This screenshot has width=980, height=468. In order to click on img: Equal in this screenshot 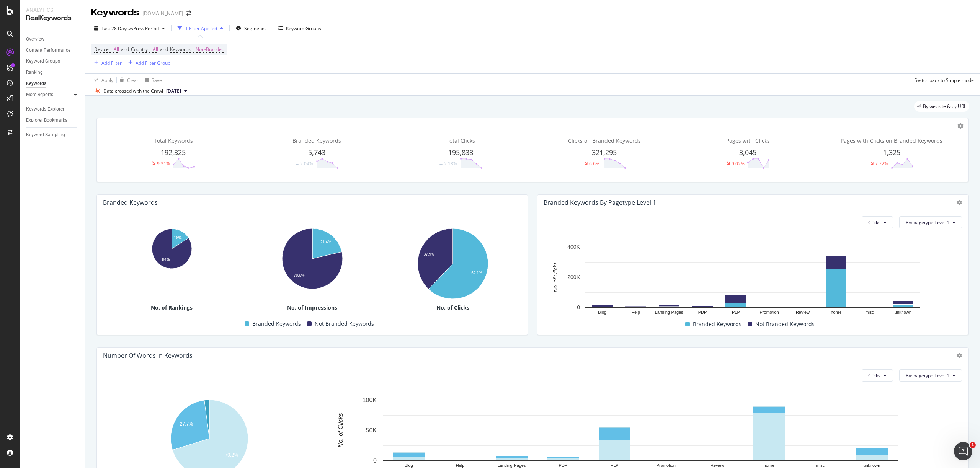, I will do `click(441, 164)`.